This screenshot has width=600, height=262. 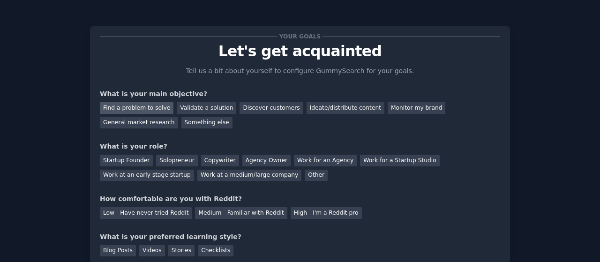 What do you see at coordinates (152, 251) in the screenshot?
I see `div: Videos` at bounding box center [152, 251].